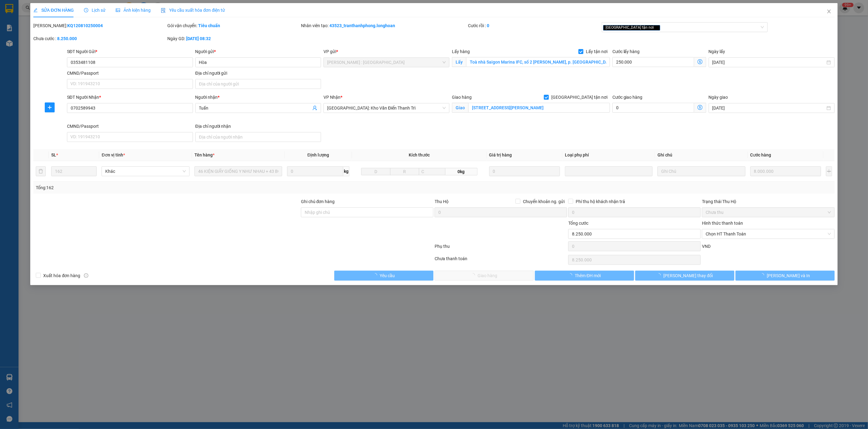 This screenshot has width=868, height=429. Describe the element at coordinates (130, 97) in the screenshot. I see `div: SĐT Người Nhận` at that location.